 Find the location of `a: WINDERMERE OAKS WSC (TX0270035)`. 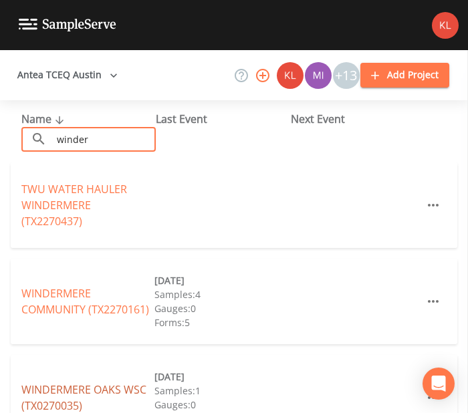

a: WINDERMERE OAKS WSC (TX0270035) is located at coordinates (84, 398).